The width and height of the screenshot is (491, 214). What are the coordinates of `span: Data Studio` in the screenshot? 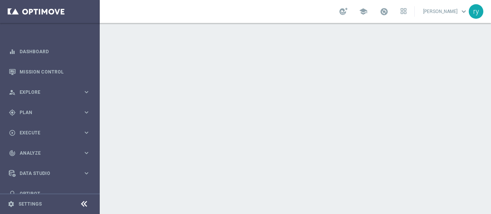 It's located at (51, 174).